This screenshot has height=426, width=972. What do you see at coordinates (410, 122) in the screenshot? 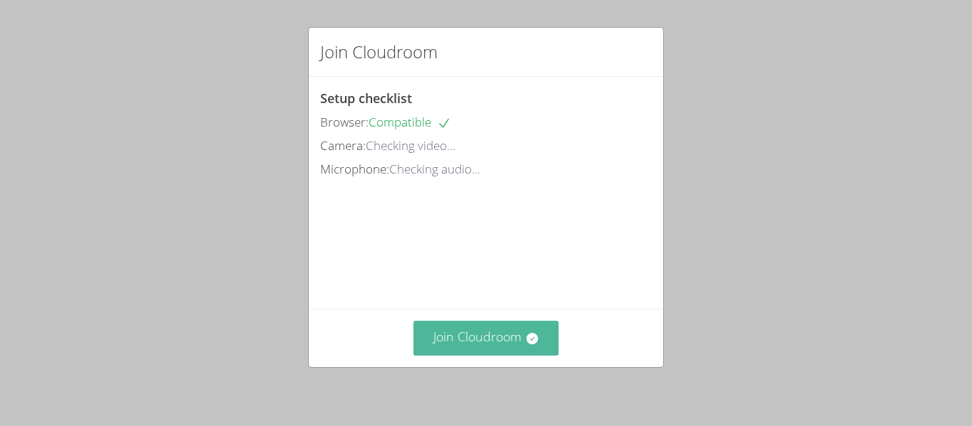
I see `span: Compatible` at bounding box center [410, 122].